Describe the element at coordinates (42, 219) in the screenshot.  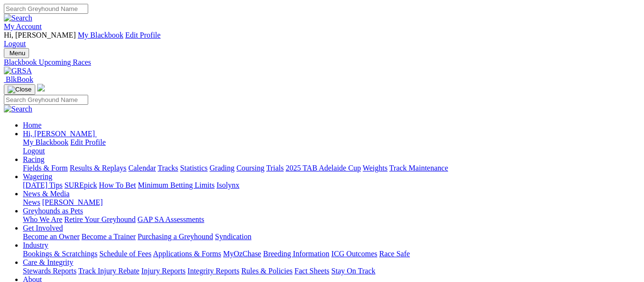
I see `a: Who We Are` at that location.